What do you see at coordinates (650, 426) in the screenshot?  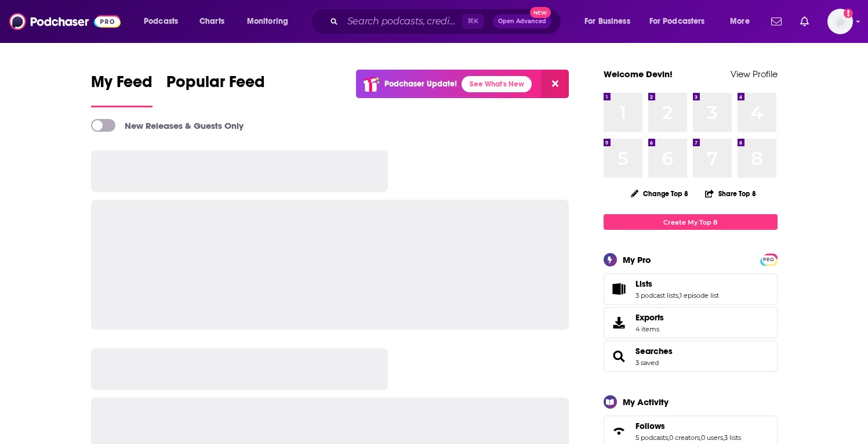 I see `span: Follows` at bounding box center [650, 426].